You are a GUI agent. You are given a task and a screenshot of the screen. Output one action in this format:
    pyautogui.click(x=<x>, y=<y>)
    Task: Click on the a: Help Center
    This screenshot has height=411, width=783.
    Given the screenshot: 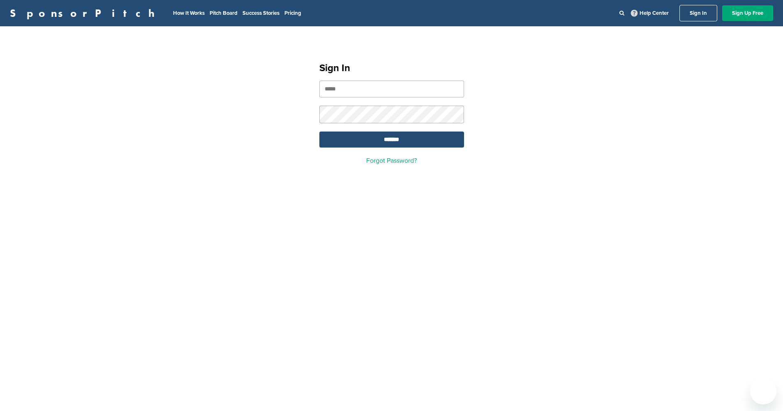 What is the action you would take?
    pyautogui.click(x=650, y=13)
    